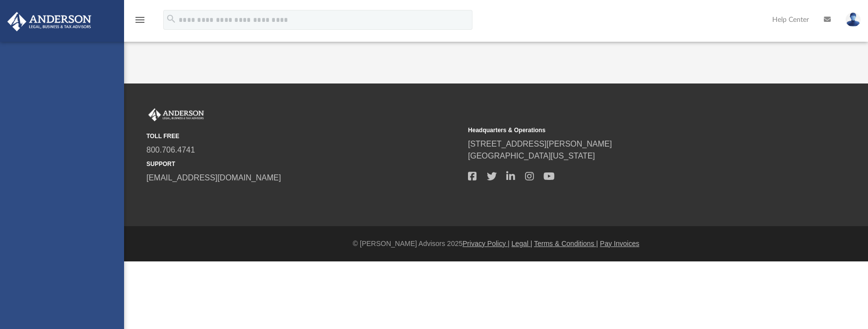 This screenshot has width=868, height=329. I want to click on img: User Pic, so click(854, 19).